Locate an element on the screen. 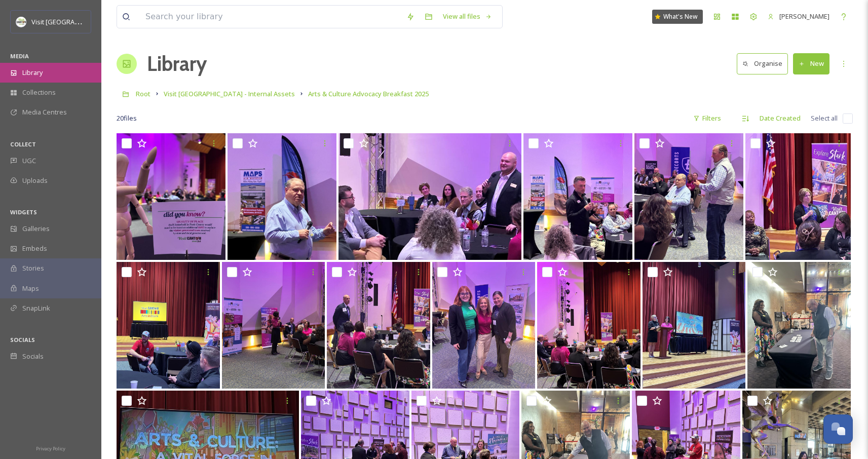 Image resolution: width=868 pixels, height=459 pixels. img: Stark Parks at Arts and Culture Advocacy Breakfast 2025.jpg is located at coordinates (578, 197).